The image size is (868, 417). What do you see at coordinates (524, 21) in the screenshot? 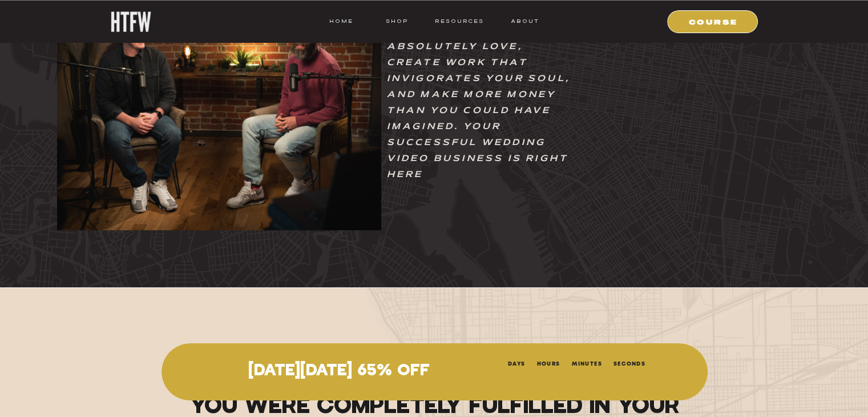
I see `nav: ABOUT` at bounding box center [524, 21].